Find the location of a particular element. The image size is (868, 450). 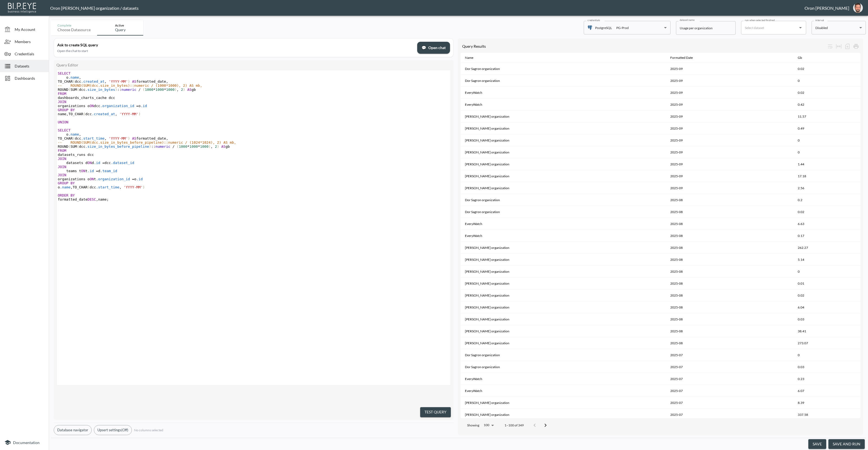

th: 0.03 is located at coordinates (827, 367).